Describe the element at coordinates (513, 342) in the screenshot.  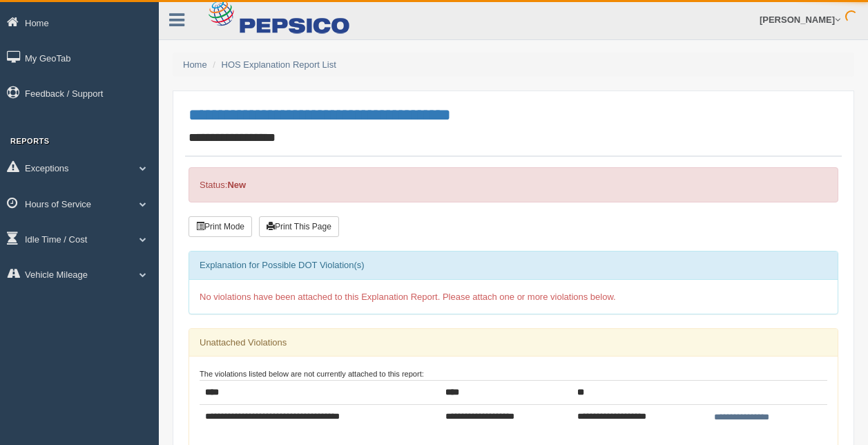
I see `div: Unattached Violations` at that location.